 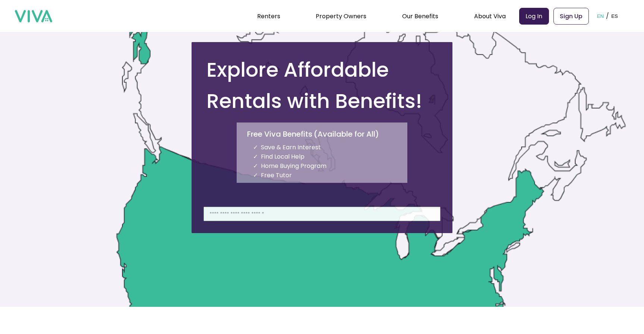 What do you see at coordinates (489, 16) in the screenshot?
I see `div: About Viva` at bounding box center [489, 16].